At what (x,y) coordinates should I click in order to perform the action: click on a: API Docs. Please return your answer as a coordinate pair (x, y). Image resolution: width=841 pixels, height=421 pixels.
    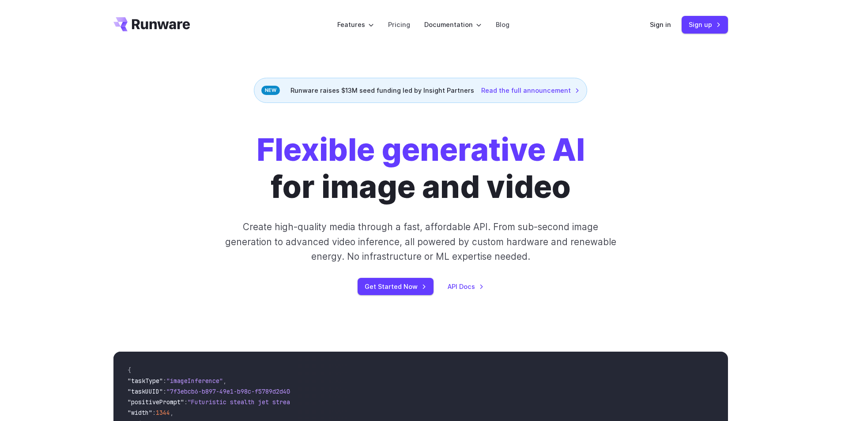
    Looking at the image, I should click on (466, 286).